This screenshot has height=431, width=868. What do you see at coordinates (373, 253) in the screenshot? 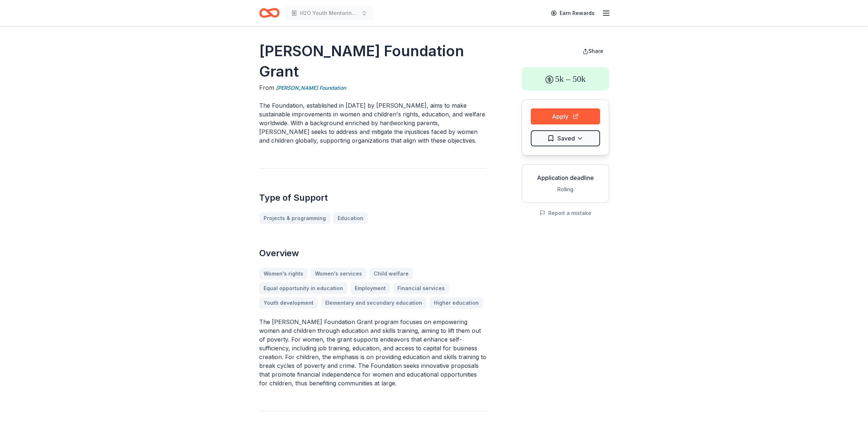
I see `h2: Overview` at bounding box center [373, 253].